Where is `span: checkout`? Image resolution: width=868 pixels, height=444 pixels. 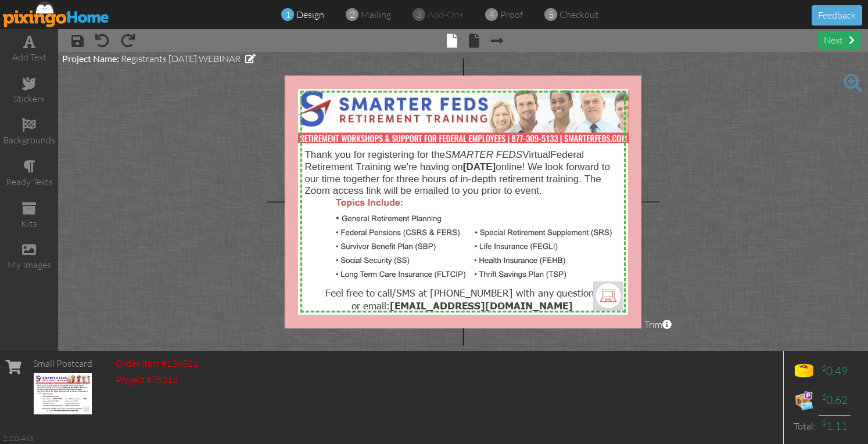
span: checkout is located at coordinates (578, 14).